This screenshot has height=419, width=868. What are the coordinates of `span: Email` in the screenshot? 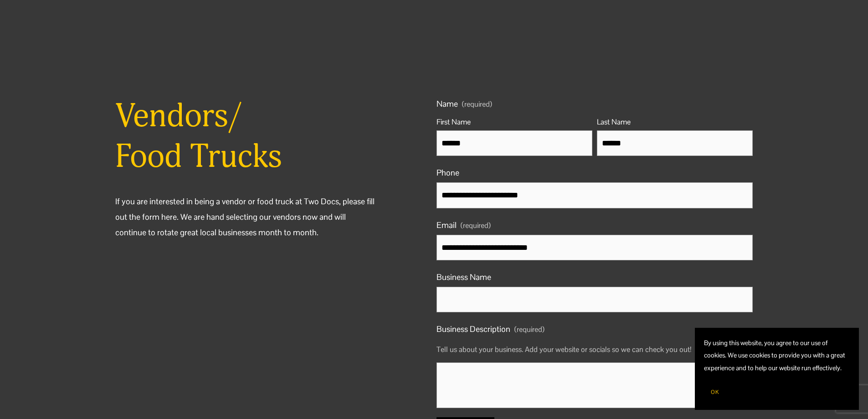 It's located at (447, 225).